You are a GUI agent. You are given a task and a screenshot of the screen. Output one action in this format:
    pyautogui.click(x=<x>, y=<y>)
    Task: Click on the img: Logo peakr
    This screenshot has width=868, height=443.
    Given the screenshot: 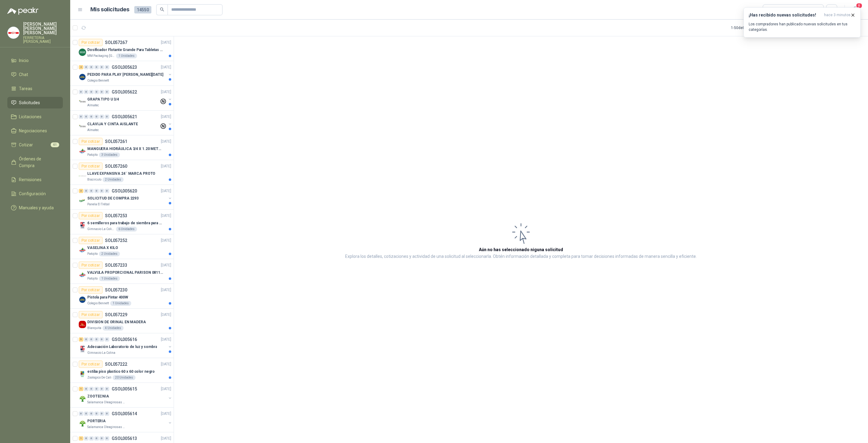 What is the action you would take?
    pyautogui.click(x=23, y=11)
    